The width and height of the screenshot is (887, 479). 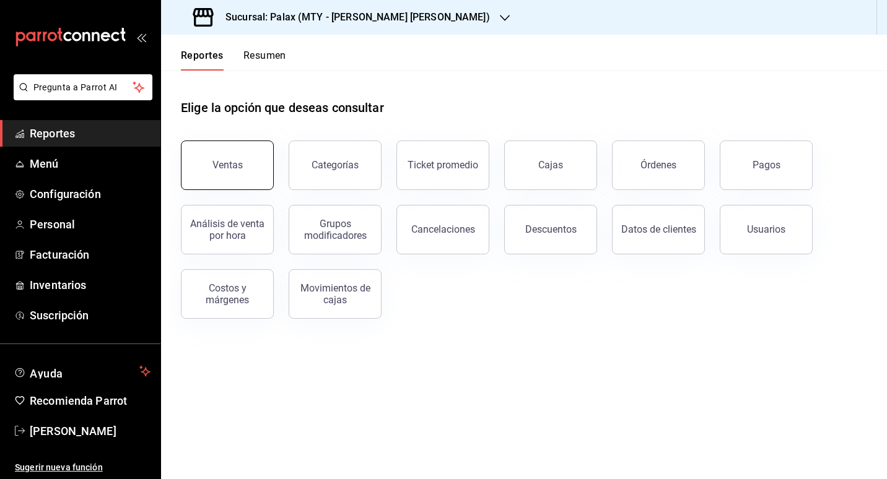 I want to click on font: Suscripción, so click(x=59, y=315).